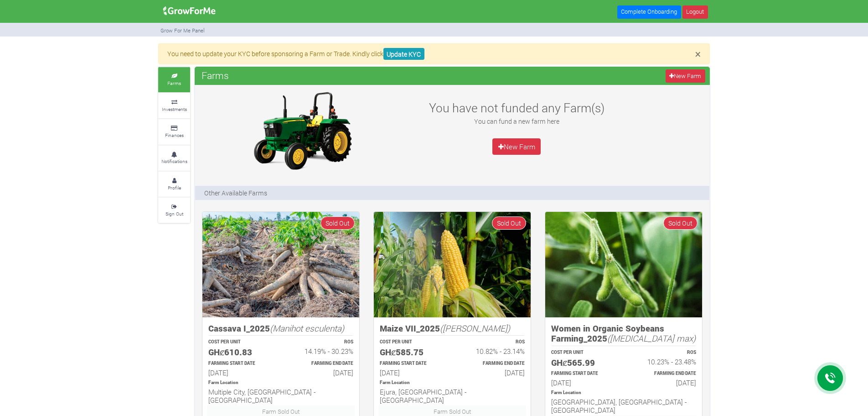  I want to click on h5: Cassava I_2025, so click(281, 328).